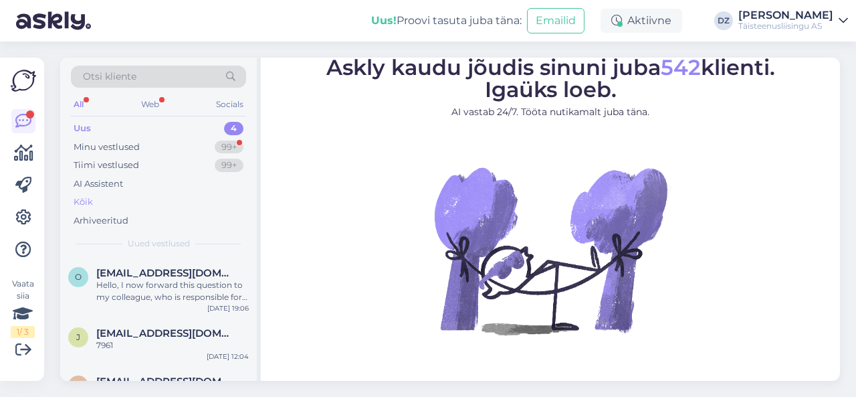  I want to click on div: Kõik, so click(83, 202).